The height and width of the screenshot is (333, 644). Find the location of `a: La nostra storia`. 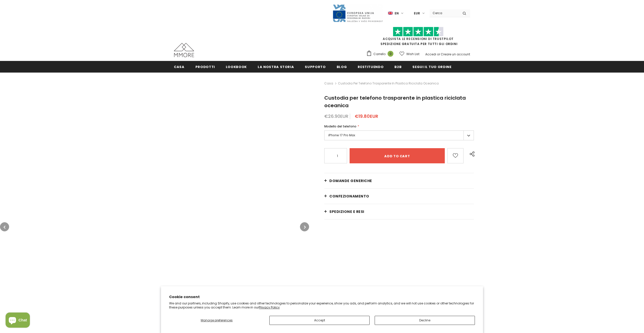

a: La nostra storia is located at coordinates (276, 66).